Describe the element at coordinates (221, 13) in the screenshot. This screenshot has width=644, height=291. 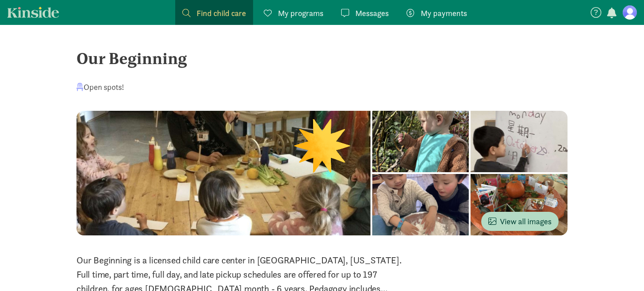
I see `span: Find child care` at that location.